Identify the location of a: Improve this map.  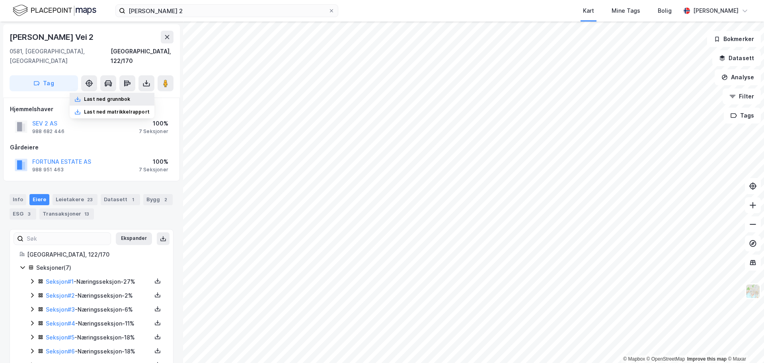
(707, 359).